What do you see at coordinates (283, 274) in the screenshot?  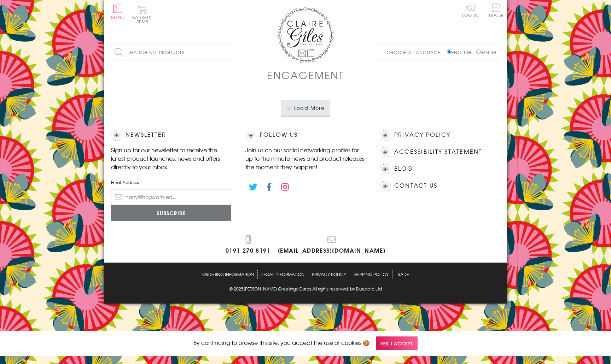 I see `a: Legal Information` at bounding box center [283, 274].